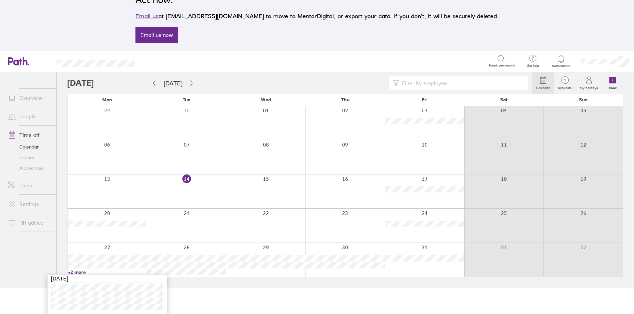  What do you see at coordinates (29, 158) in the screenshot?
I see `a: History` at bounding box center [29, 158].